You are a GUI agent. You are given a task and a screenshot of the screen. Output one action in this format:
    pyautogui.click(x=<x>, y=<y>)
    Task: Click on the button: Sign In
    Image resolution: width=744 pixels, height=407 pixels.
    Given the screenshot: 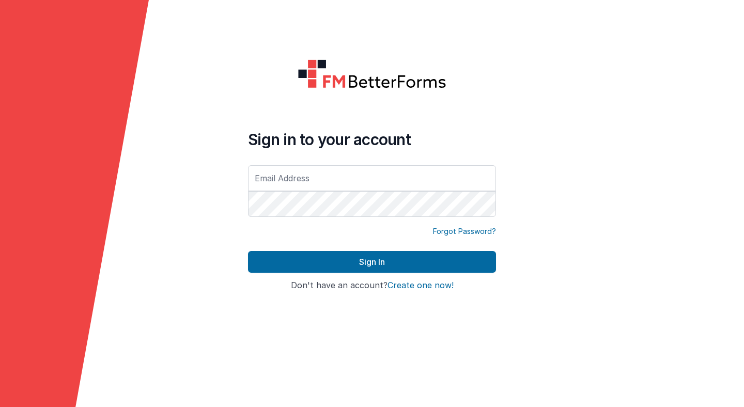 What is the action you would take?
    pyautogui.click(x=372, y=262)
    